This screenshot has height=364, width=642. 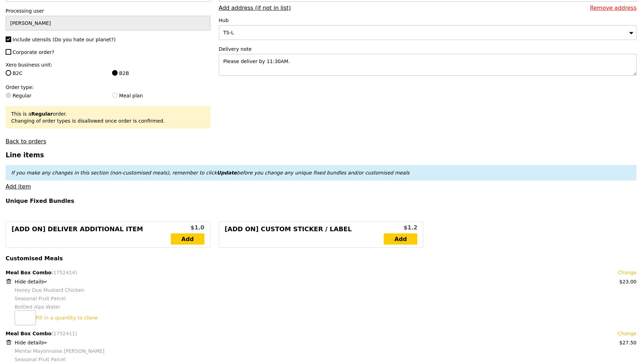 I want to click on em: If you make any changes in this section (non-customised meals), remember to click before you chan..., so click(x=210, y=173).